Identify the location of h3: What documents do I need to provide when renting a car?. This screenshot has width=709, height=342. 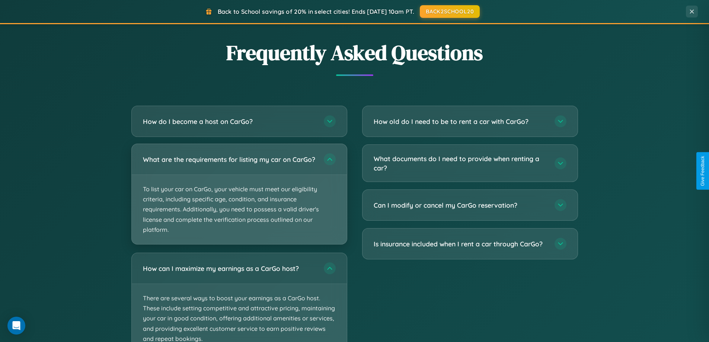
(460, 163).